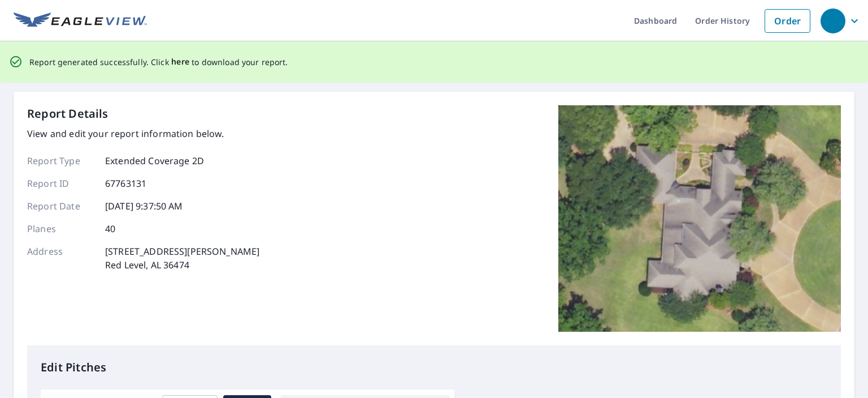 The width and height of the screenshot is (868, 398). What do you see at coordinates (68, 114) in the screenshot?
I see `p: Report Details` at bounding box center [68, 114].